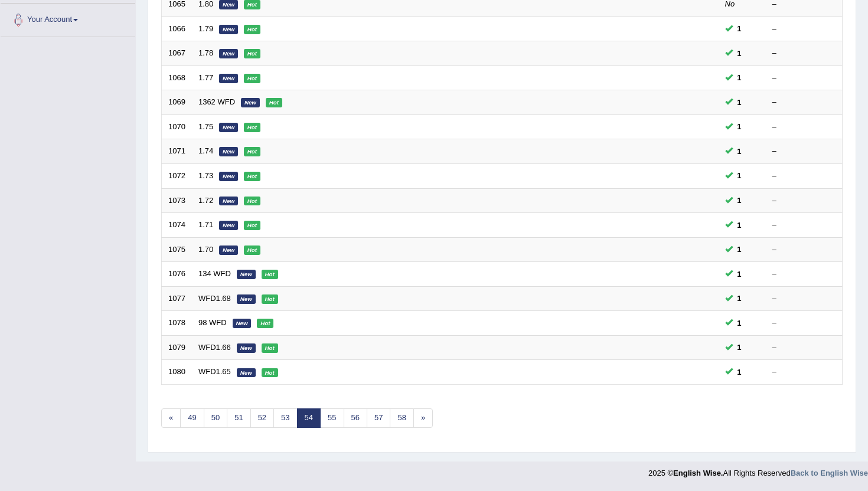 The width and height of the screenshot is (868, 491). What do you see at coordinates (206, 126) in the screenshot?
I see `a: 1.75` at bounding box center [206, 126].